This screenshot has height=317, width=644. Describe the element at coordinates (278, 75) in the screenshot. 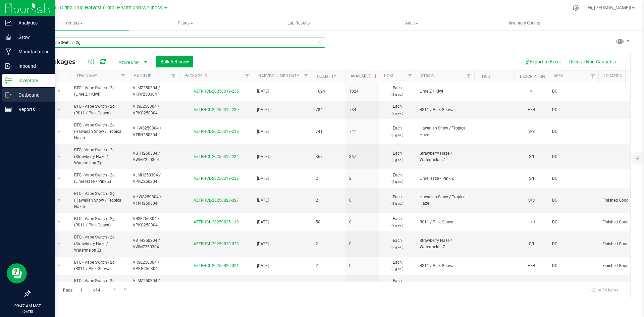

I see `a: Harvest / Mfg Date` at that location.